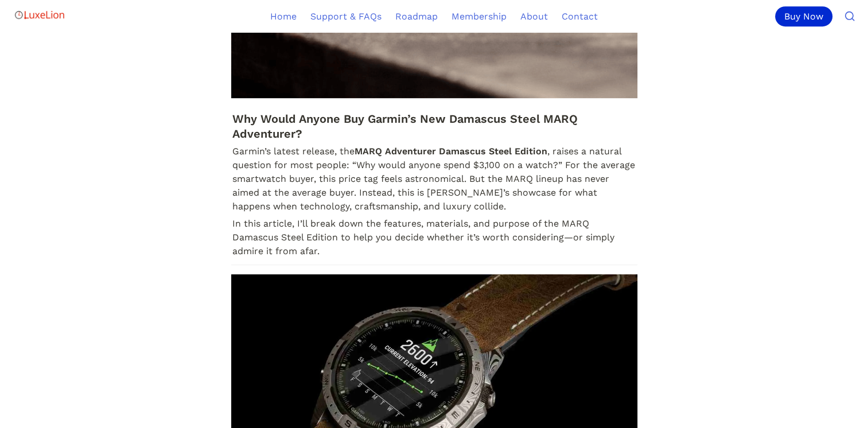  Describe the element at coordinates (806, 16) in the screenshot. I see `a: Buy Now` at that location.